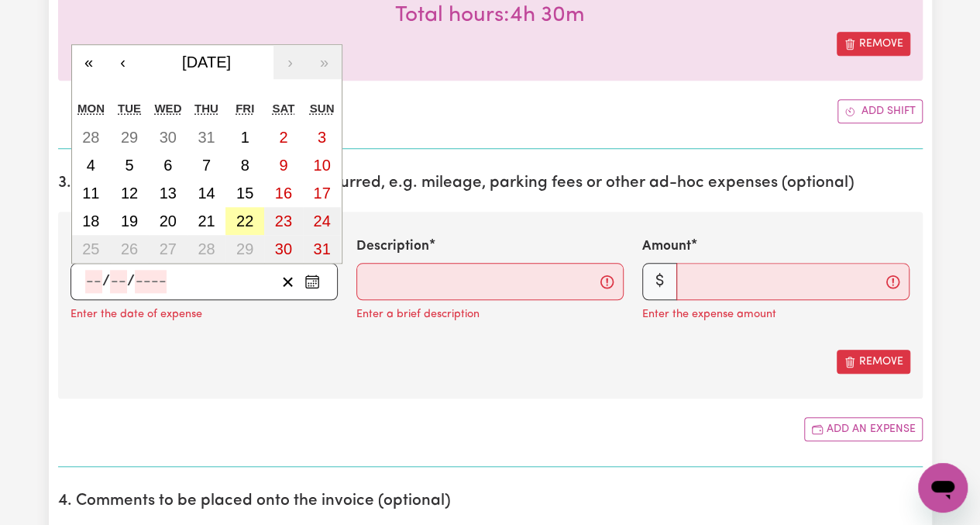  I want to click on abbr: 5 August 2025, so click(129, 165).